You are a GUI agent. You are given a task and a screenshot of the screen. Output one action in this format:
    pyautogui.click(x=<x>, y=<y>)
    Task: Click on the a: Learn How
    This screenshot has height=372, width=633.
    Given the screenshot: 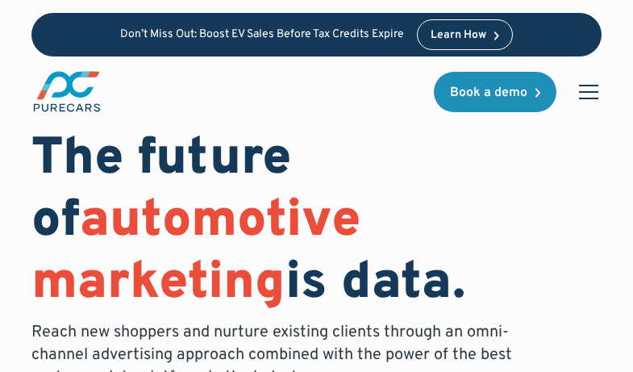 What is the action you would take?
    pyautogui.click(x=465, y=35)
    